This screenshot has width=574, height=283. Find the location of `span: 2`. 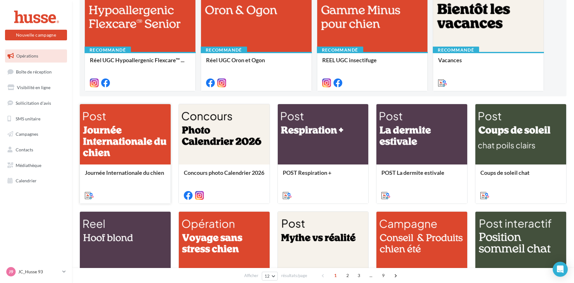

span: 2 is located at coordinates (347, 276).